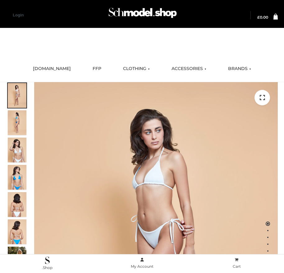 This screenshot has height=273, width=284. What do you see at coordinates (136, 69) in the screenshot?
I see `a: CLOTHING` at bounding box center [136, 69].